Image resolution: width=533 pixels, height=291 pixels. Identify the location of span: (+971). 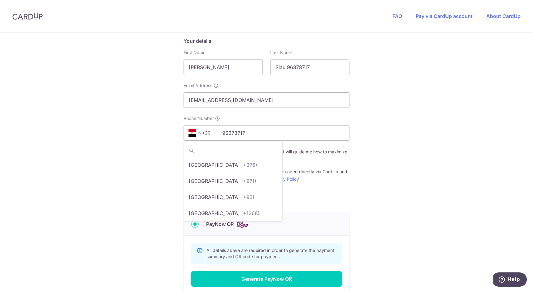
(249, 181).